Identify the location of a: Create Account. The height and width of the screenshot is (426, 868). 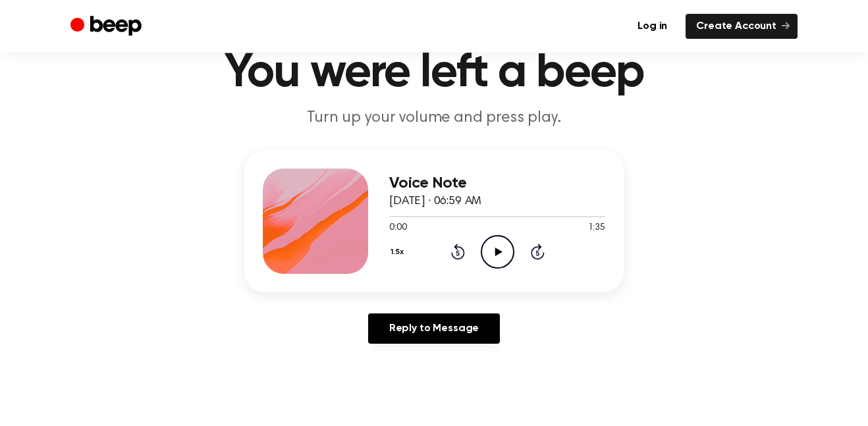
(742, 27).